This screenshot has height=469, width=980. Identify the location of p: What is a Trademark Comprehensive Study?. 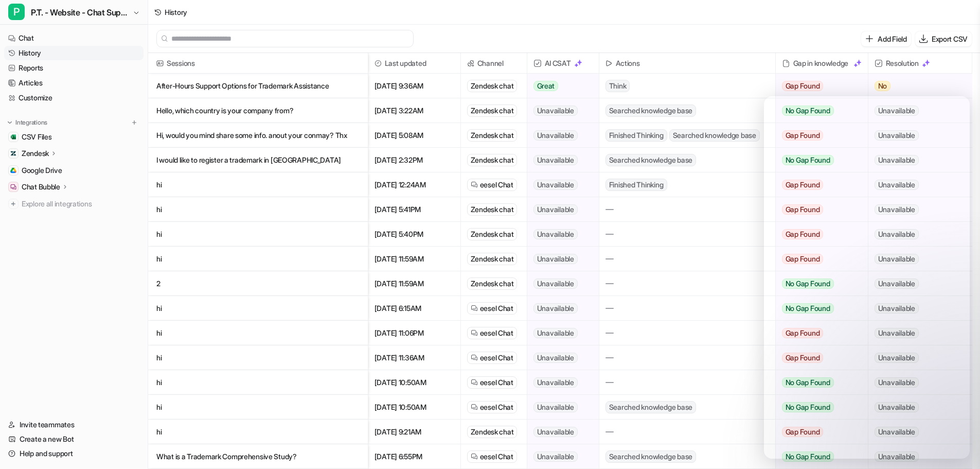
(258, 457).